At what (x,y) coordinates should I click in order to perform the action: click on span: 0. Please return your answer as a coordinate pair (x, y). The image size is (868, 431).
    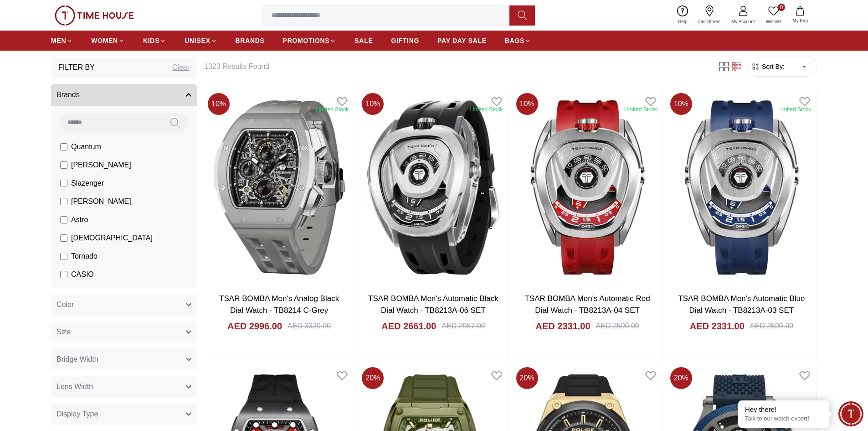
    Looking at the image, I should click on (781, 7).